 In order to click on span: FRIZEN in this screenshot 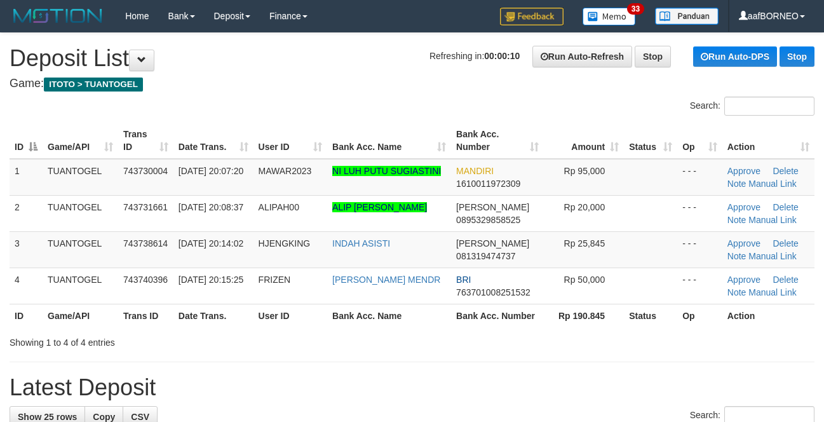, I will do `click(274, 279)`.